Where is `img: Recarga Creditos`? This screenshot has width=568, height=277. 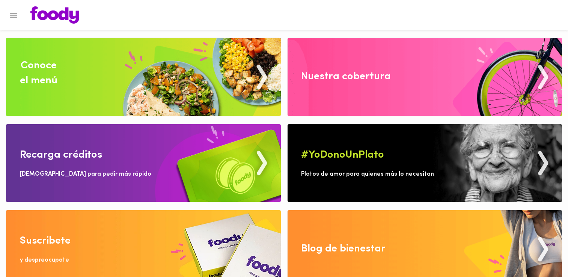 img: Recarga Creditos is located at coordinates (143, 163).